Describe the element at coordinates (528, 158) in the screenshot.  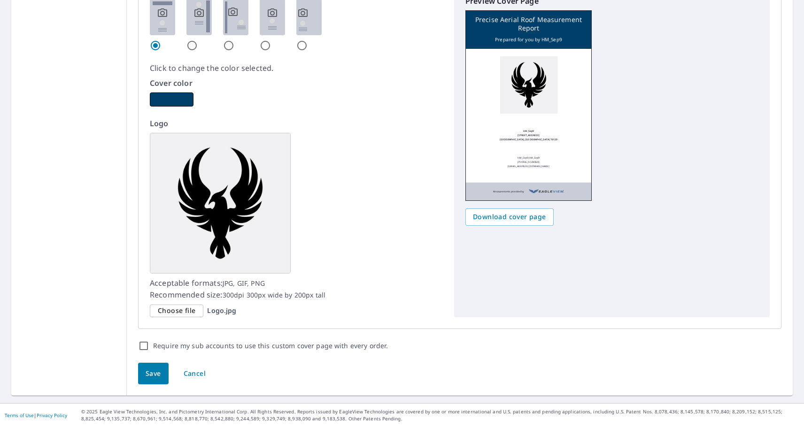
I see `p: HM_Sep9 HM_Sep9` at that location.